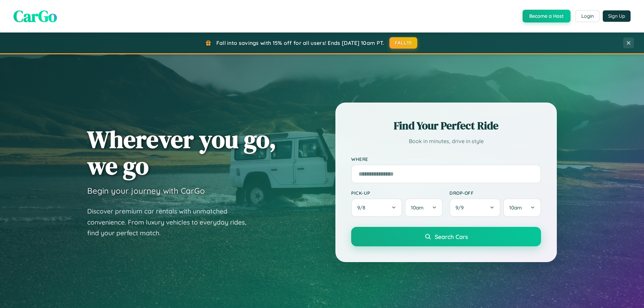  I want to click on button: 9/9, so click(474, 208).